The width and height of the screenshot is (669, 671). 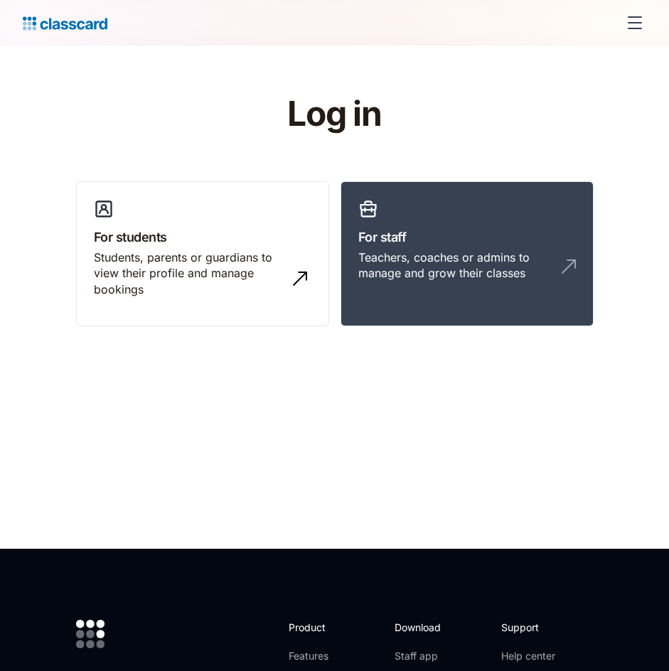 What do you see at coordinates (334, 114) in the screenshot?
I see `h1: Log in` at bounding box center [334, 114].